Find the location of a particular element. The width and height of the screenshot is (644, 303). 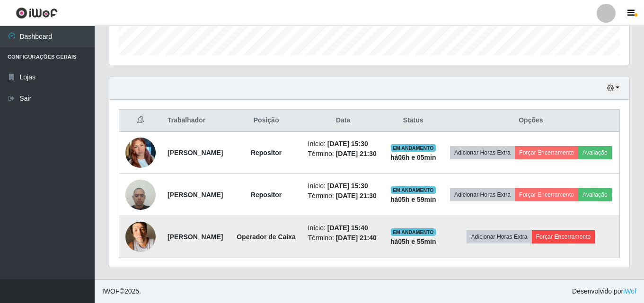

th: Status is located at coordinates (413, 121).